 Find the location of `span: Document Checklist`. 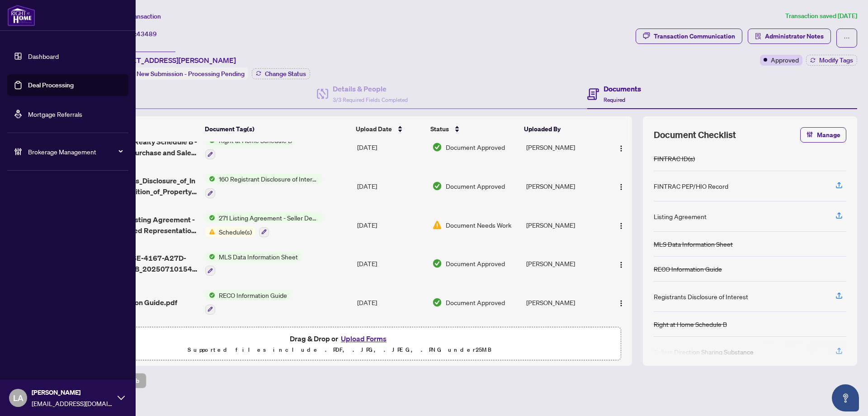

span: Document Checklist is located at coordinates (696, 135).